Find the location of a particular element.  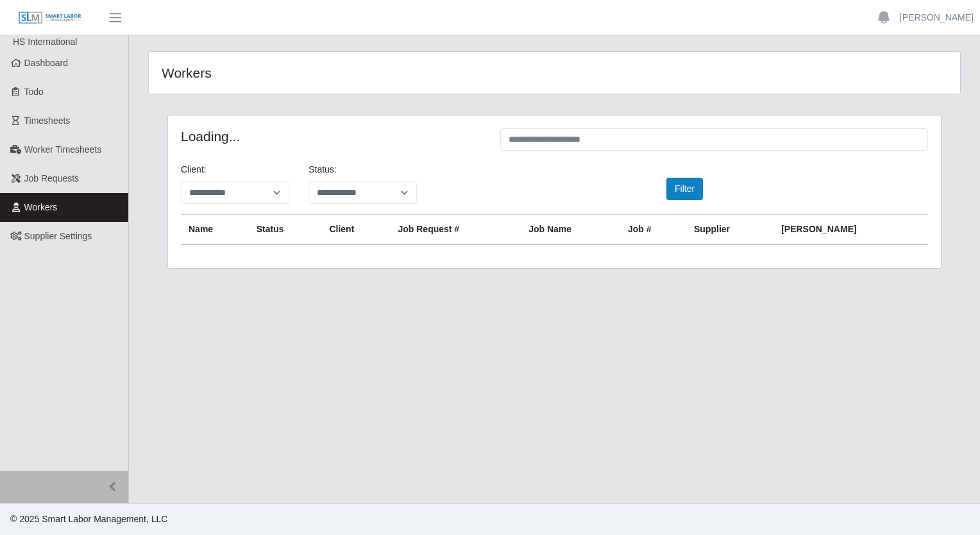

label: Status: is located at coordinates (322, 170).